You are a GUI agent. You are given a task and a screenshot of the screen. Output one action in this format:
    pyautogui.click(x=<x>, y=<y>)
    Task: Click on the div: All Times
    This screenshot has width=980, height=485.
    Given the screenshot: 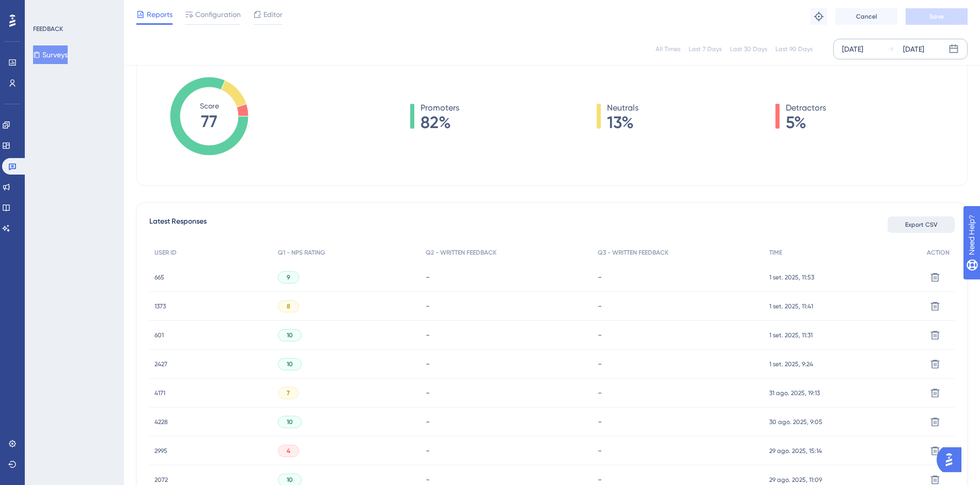 What is the action you would take?
    pyautogui.click(x=668, y=49)
    